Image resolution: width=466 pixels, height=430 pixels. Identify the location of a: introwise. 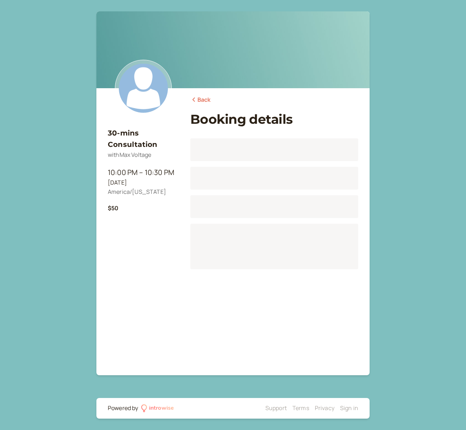
(158, 408).